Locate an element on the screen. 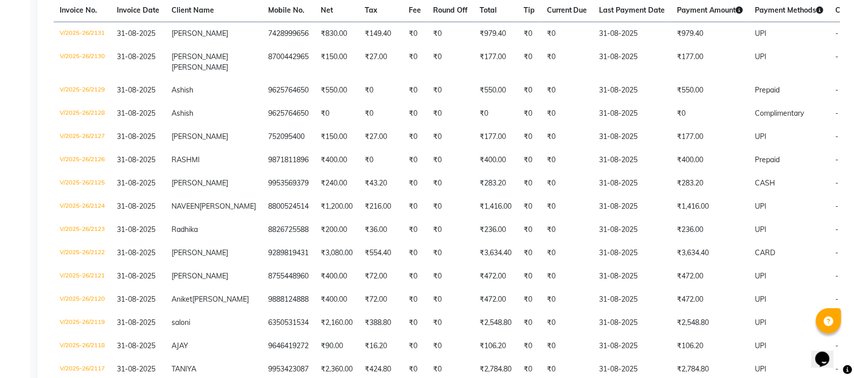 Image resolution: width=854 pixels, height=378 pixels. td: ₹2,548.80 is located at coordinates (495, 323).